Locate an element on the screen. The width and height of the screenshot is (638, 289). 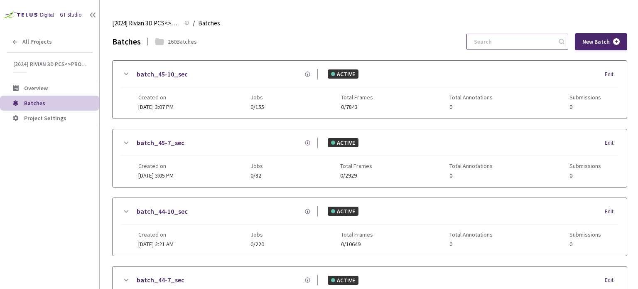
span: 0/7843 is located at coordinates (357, 107).